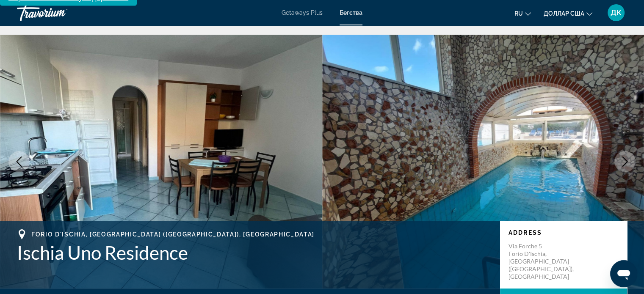 The image size is (644, 294). What do you see at coordinates (616, 12) in the screenshot?
I see `font: ДК` at bounding box center [616, 12].